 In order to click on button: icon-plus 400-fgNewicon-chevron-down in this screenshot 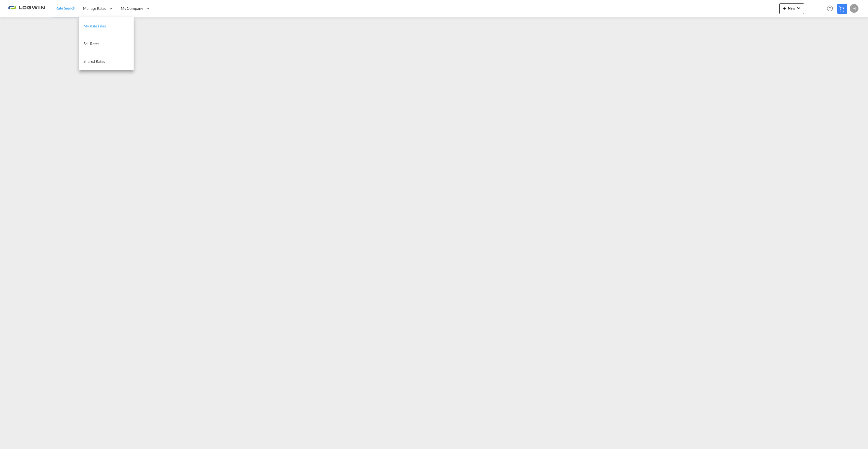, I will do `click(792, 9)`.